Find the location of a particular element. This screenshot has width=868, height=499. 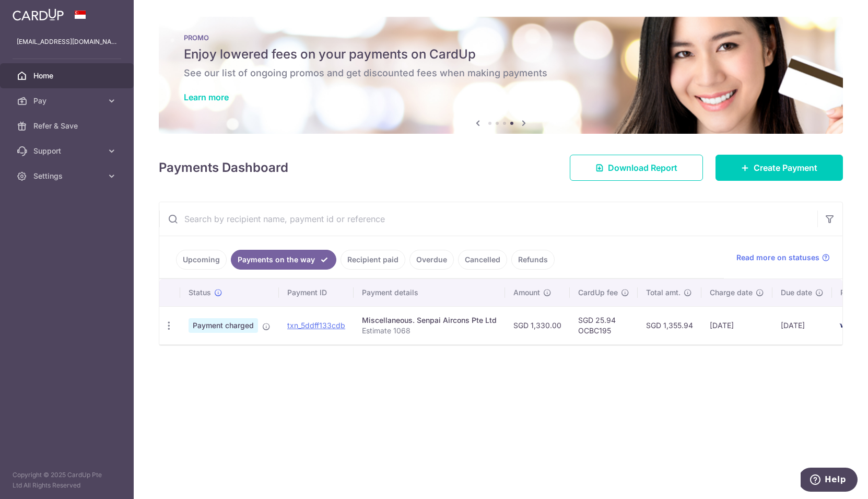

a: Read more on statuses is located at coordinates (783, 258).